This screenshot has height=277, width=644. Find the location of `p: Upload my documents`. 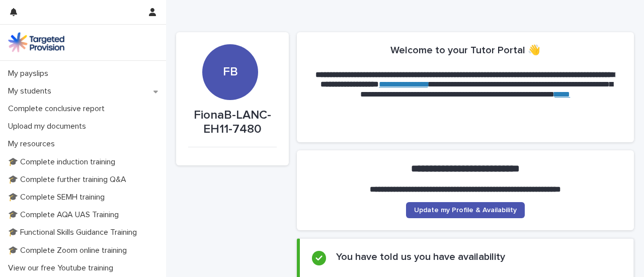

p: Upload my documents is located at coordinates (49, 126).